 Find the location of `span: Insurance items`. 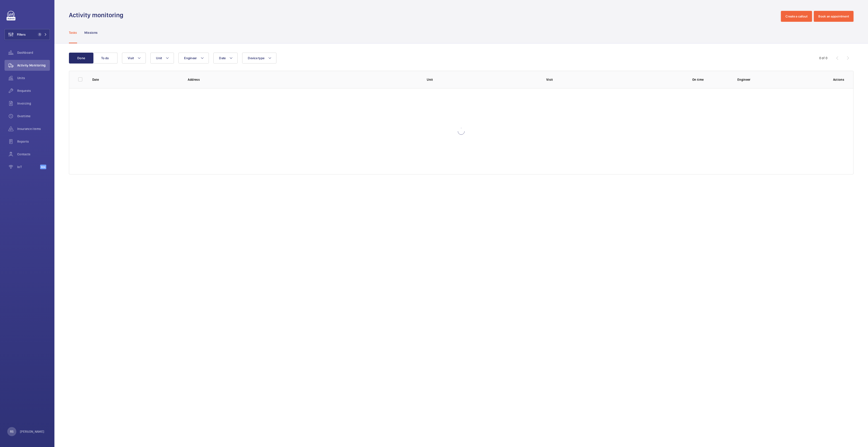

span: Insurance items is located at coordinates (33, 129).